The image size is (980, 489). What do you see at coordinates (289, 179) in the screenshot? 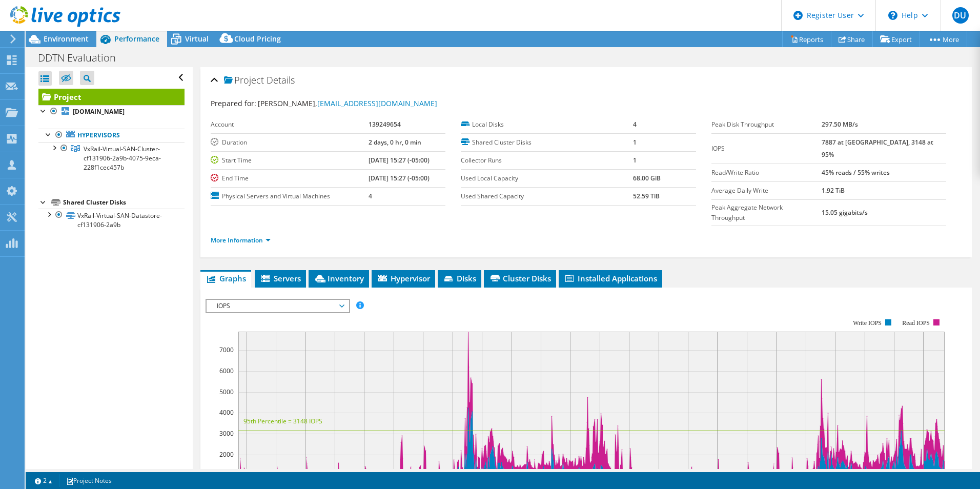
I see `label: End Time` at bounding box center [289, 179].